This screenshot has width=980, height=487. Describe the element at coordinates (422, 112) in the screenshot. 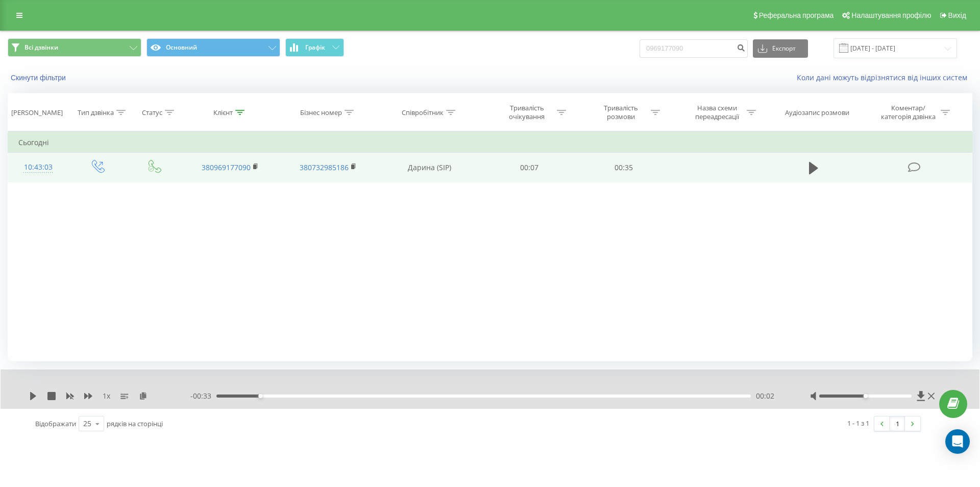

I see `div: Співробітник` at that location.